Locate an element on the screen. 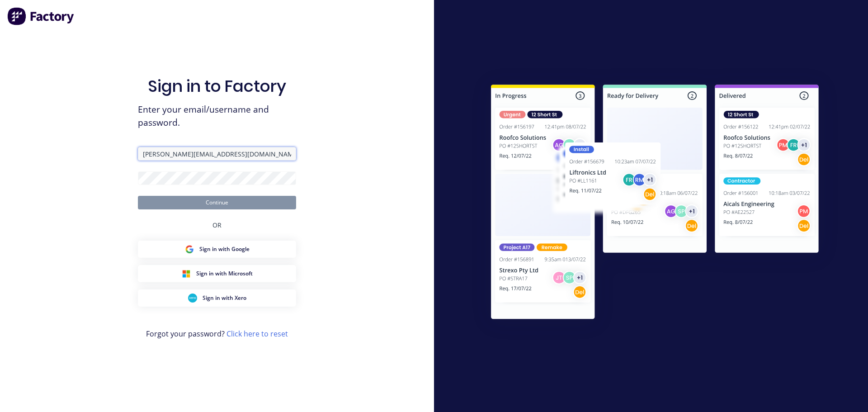 This screenshot has width=868, height=412. button: Microsoft Sign inSign in with Microsoft is located at coordinates (217, 273).